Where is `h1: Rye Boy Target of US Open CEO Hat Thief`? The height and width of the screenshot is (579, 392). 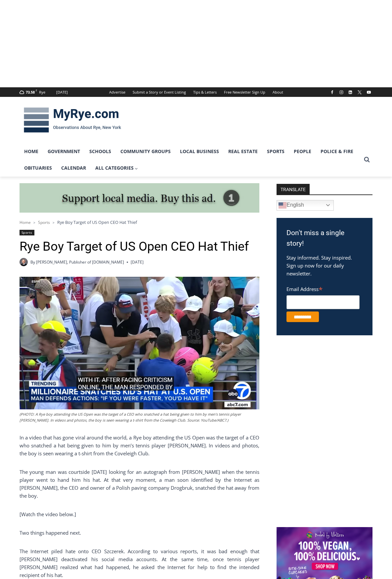 h1: Rye Boy Target of US Open CEO Hat Thief is located at coordinates (140, 247).